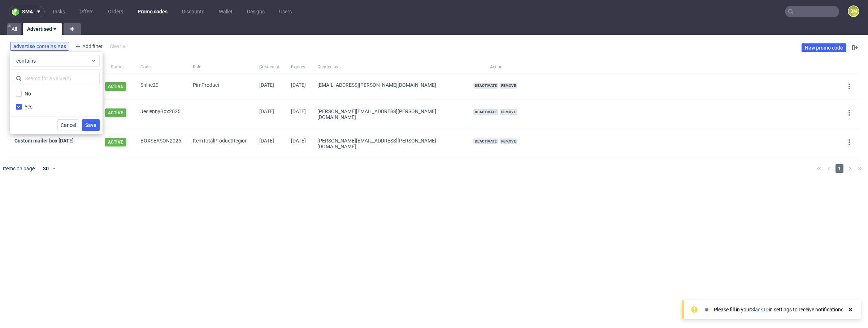 The width and height of the screenshot is (868, 328). Describe the element at coordinates (161, 114) in the screenshot. I see `span: JesiennyBox2025` at that location.